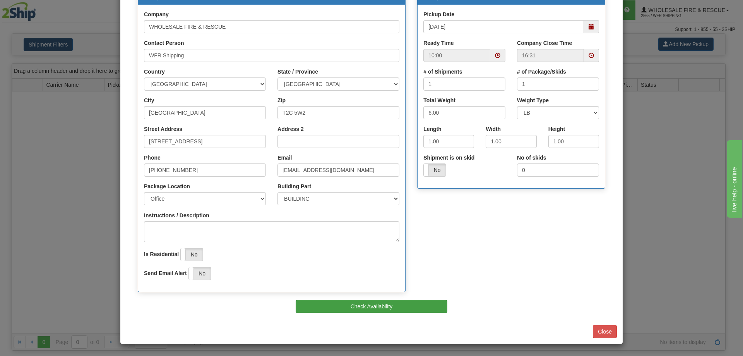 Image resolution: width=743 pixels, height=356 pixels. Describe the element at coordinates (439, 100) in the screenshot. I see `label: Total Weight` at that location.